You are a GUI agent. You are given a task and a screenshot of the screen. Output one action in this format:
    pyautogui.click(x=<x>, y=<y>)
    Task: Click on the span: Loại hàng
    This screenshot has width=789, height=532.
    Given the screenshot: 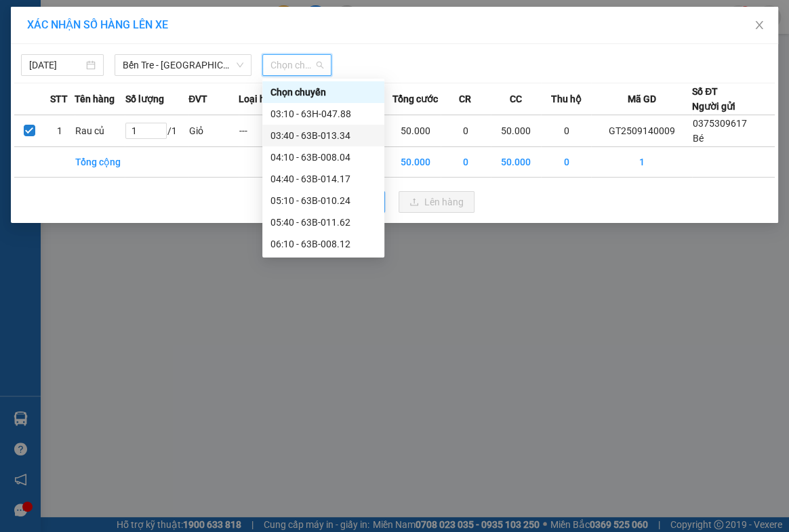 What is the action you would take?
    pyautogui.click(x=260, y=99)
    